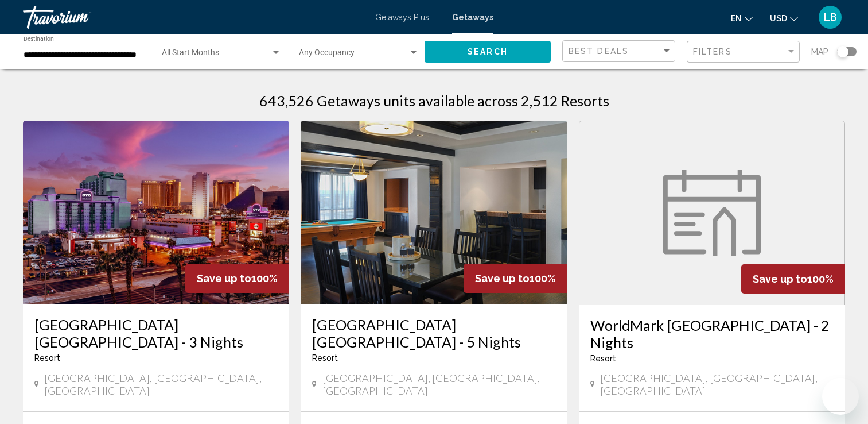 The height and width of the screenshot is (424, 868). What do you see at coordinates (778, 18) in the screenshot?
I see `span: USD` at bounding box center [778, 18].